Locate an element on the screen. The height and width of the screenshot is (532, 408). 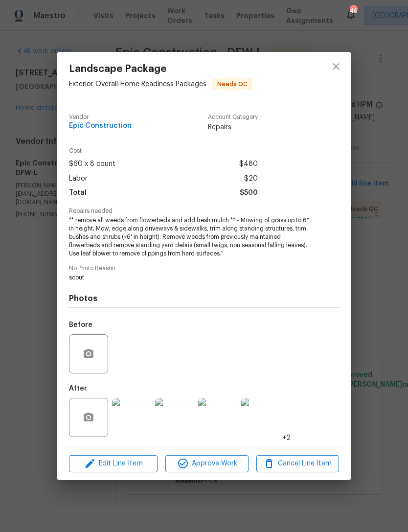
span: $60 x 8 count is located at coordinates (92, 164).